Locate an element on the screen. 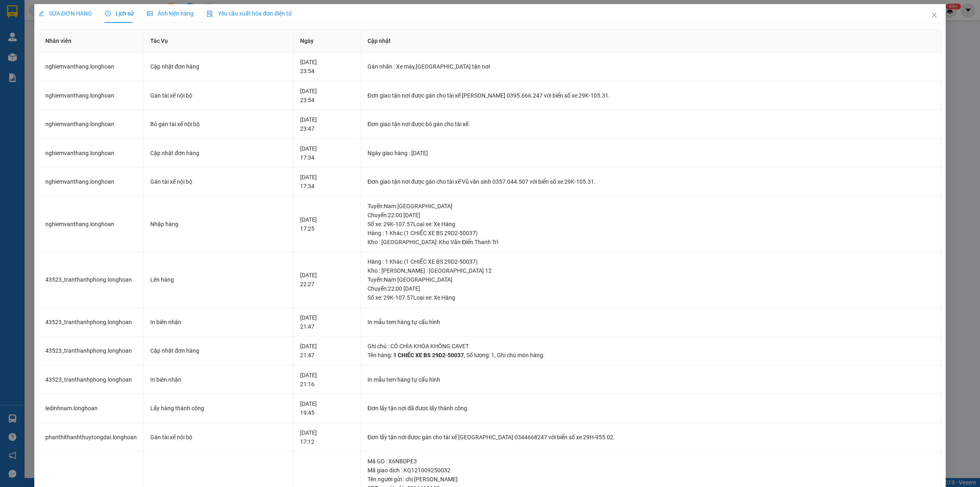 This screenshot has width=980, height=487. img: icon is located at coordinates (210, 14).